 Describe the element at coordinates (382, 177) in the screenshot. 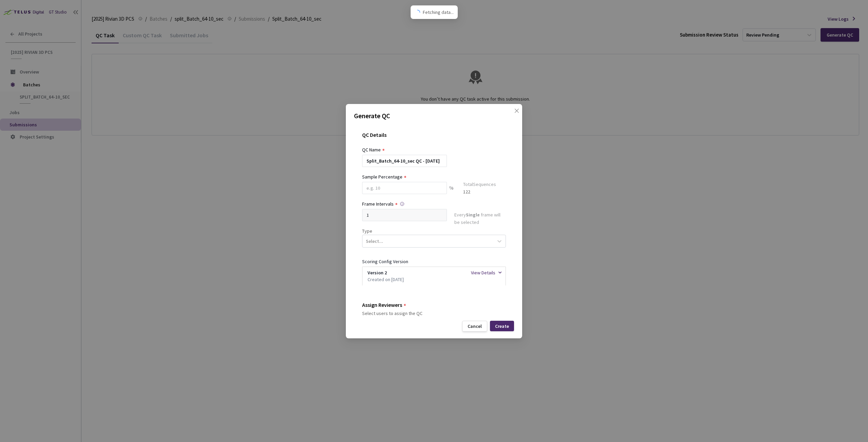

I see `div: Sample Percentage` at that location.